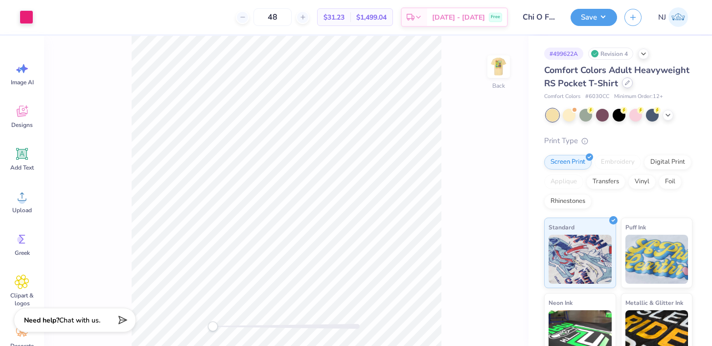 The height and width of the screenshot is (346, 712). Describe the element at coordinates (639, 96) in the screenshot. I see `span: Minimum Order: 12 +` at that location.